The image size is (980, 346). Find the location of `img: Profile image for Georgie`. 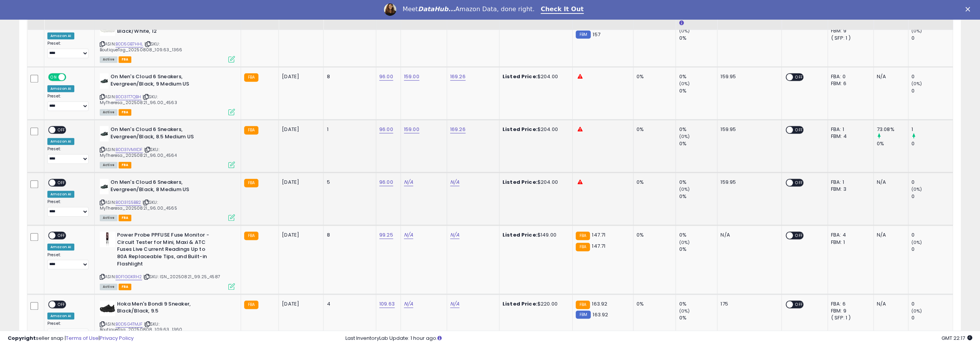

img: Profile image for Georgie is located at coordinates (390, 10).